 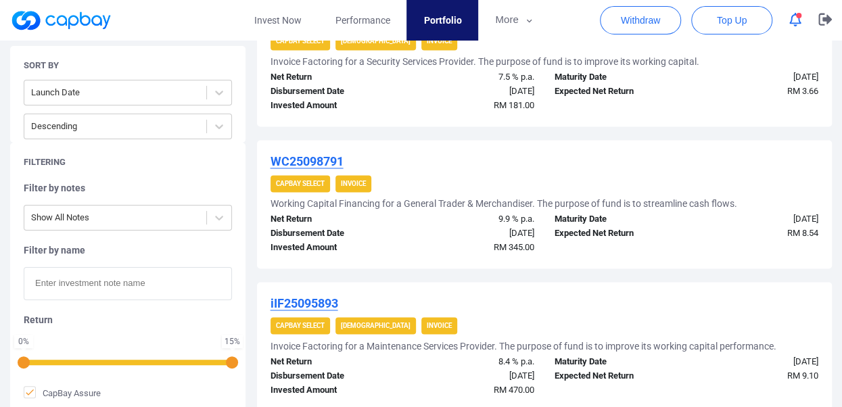 I want to click on div: 9.9 % p.a., so click(x=473, y=219).